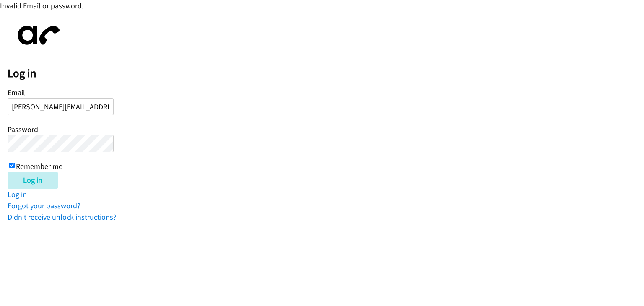  I want to click on input: Log in, so click(33, 180).